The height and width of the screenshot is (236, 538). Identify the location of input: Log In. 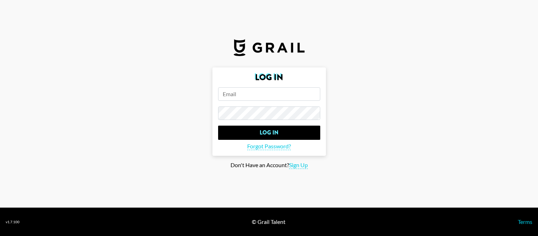
(269, 133).